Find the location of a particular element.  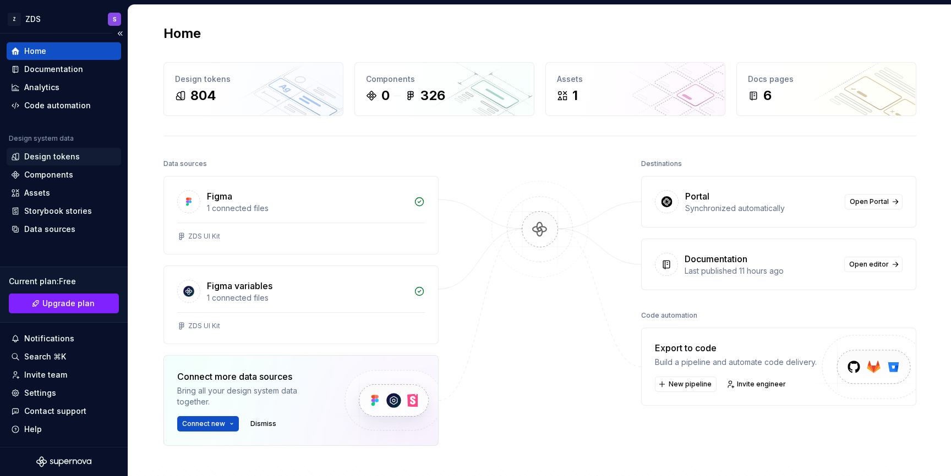

span: Open Portal is located at coordinates (869, 202).